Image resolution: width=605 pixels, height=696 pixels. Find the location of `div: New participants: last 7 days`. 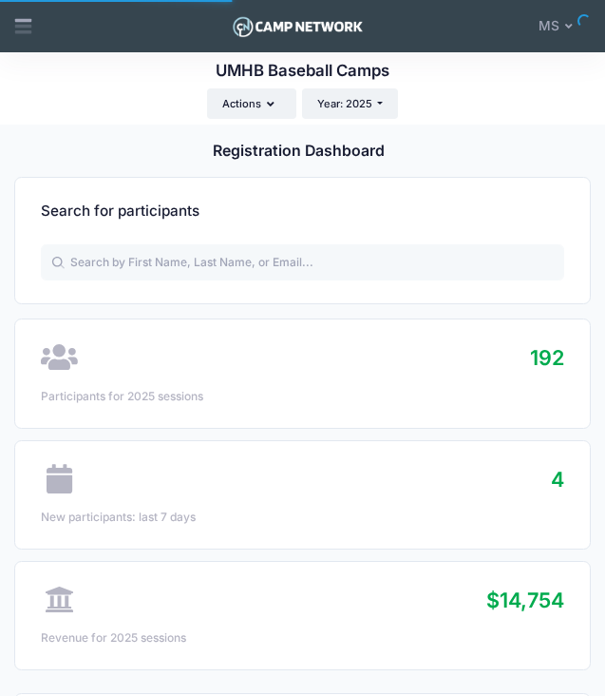

div: New participants: last 7 days is located at coordinates (302, 517).